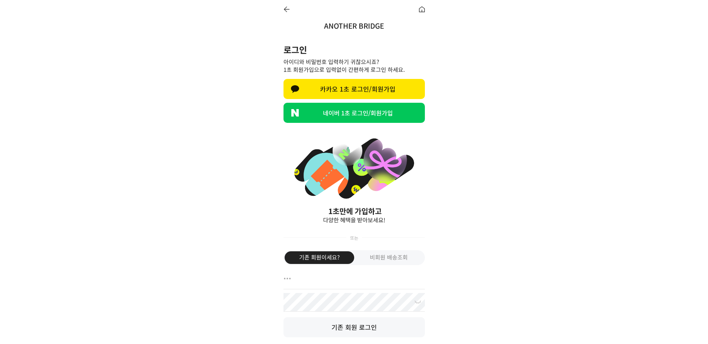  Describe the element at coordinates (319, 258) in the screenshot. I see `a: 기존 회원이세요?` at that location.